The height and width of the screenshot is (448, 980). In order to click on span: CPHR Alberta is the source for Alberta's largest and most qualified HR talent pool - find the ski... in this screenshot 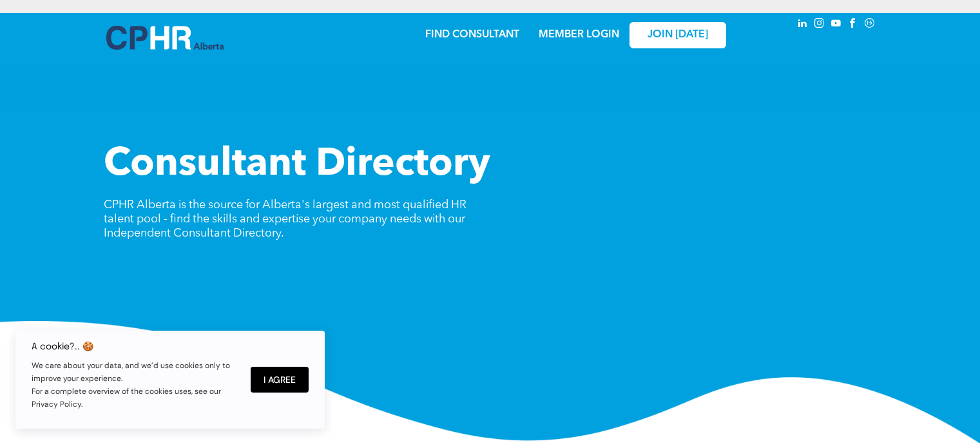, I will do `click(284, 219)`.